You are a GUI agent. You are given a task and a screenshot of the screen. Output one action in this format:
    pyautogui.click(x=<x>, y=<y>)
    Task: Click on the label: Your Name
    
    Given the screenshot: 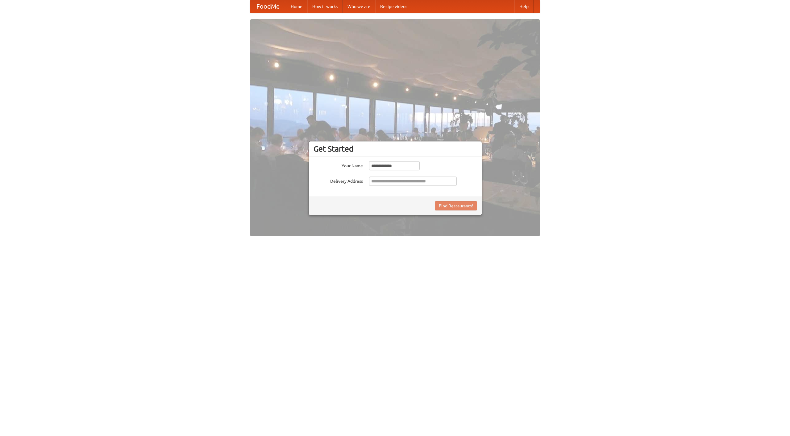 What is the action you would take?
    pyautogui.click(x=338, y=165)
    